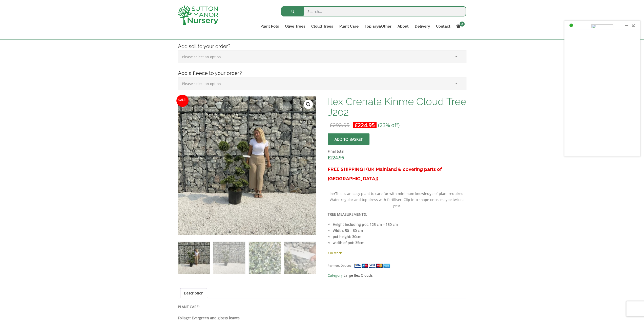 The image size is (644, 320). What do you see at coordinates (397, 253) in the screenshot?
I see `p: 1 in stock` at bounding box center [397, 253].